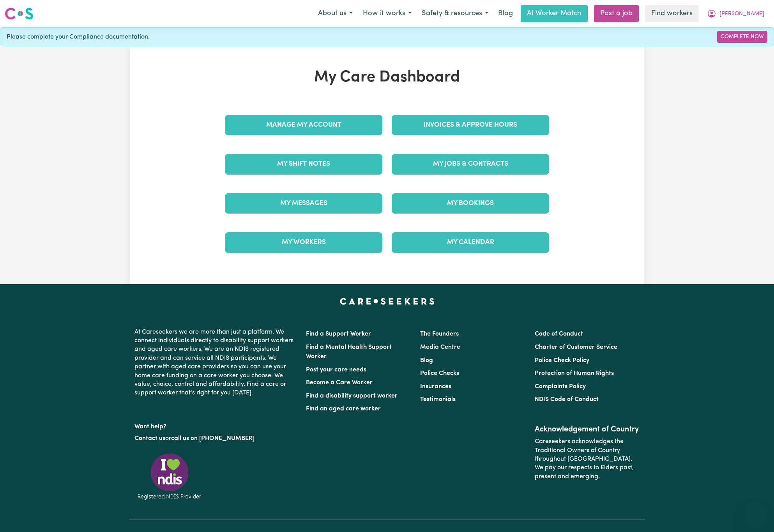  I want to click on a: Post a job, so click(616, 14).